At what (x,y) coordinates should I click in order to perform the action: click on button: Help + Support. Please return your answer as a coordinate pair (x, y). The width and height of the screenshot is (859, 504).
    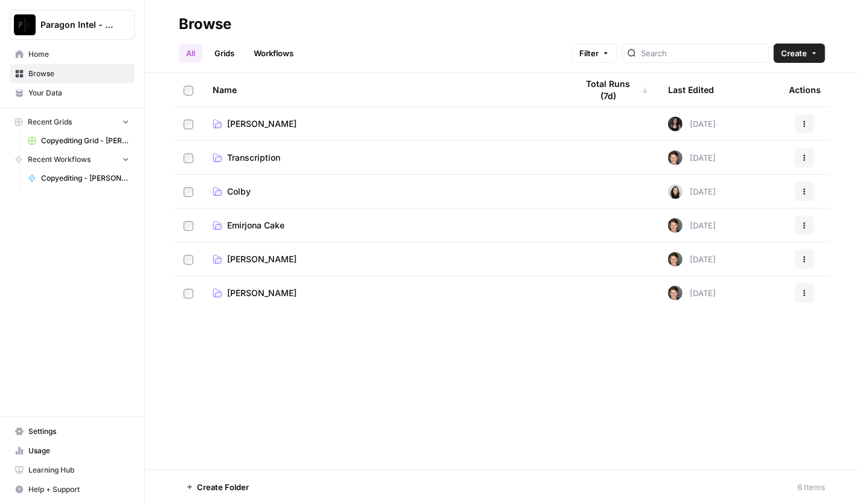
    Looking at the image, I should click on (72, 489).